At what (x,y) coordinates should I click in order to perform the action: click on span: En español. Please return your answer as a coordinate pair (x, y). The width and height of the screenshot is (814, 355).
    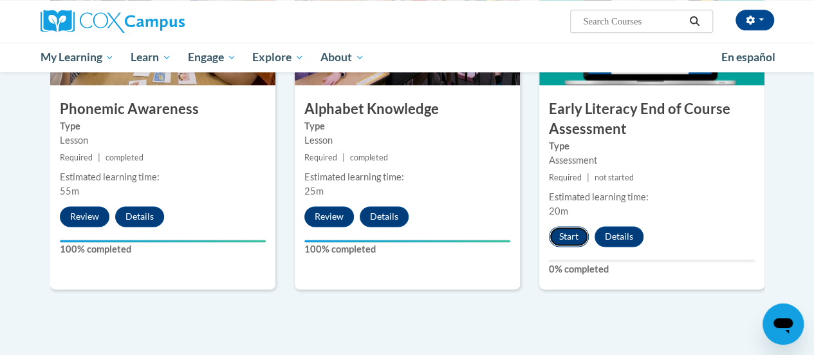
    Looking at the image, I should click on (748, 57).